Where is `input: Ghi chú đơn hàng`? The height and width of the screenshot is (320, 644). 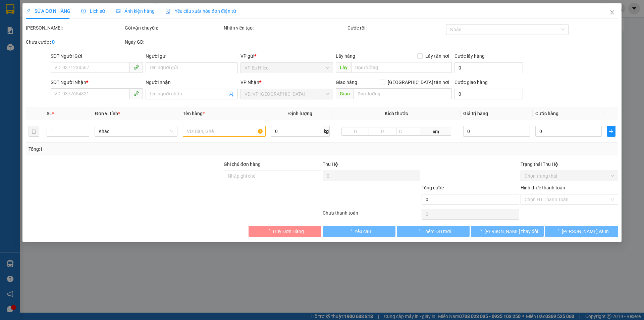 input: Ghi chú đơn hàng is located at coordinates (272, 176).